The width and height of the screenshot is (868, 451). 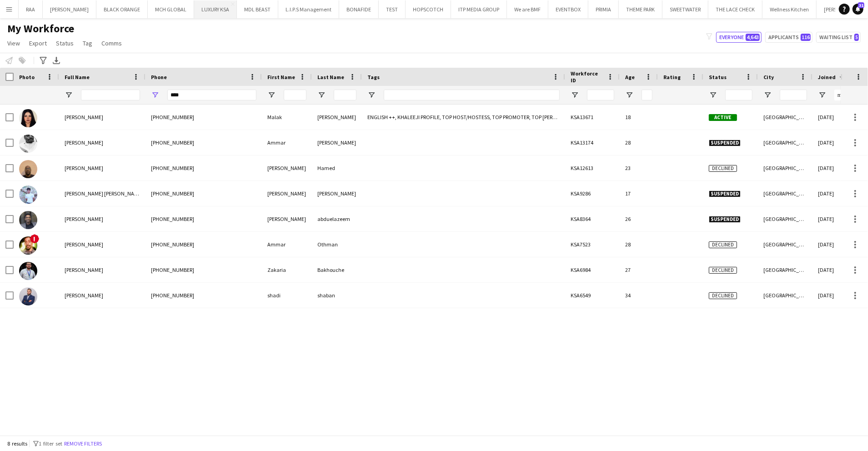 What do you see at coordinates (287, 295) in the screenshot?
I see `div: shadi` at bounding box center [287, 295].